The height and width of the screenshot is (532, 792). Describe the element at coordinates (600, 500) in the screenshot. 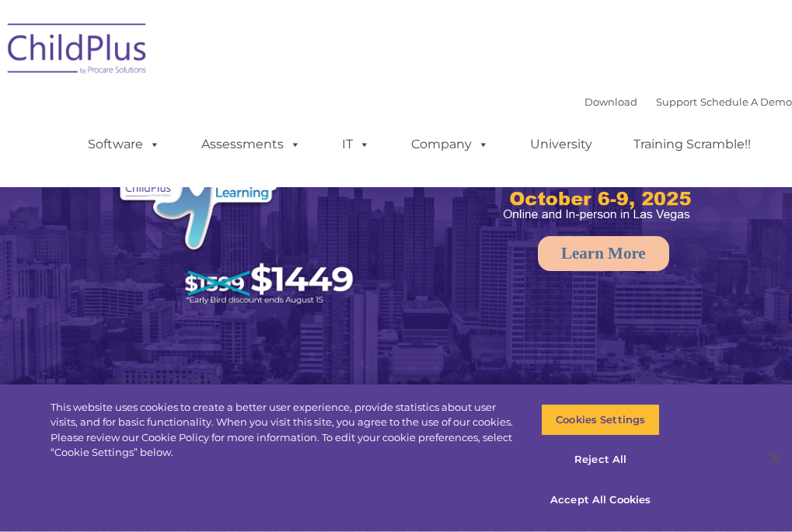

I see `button: Accept All Cookies` at that location.